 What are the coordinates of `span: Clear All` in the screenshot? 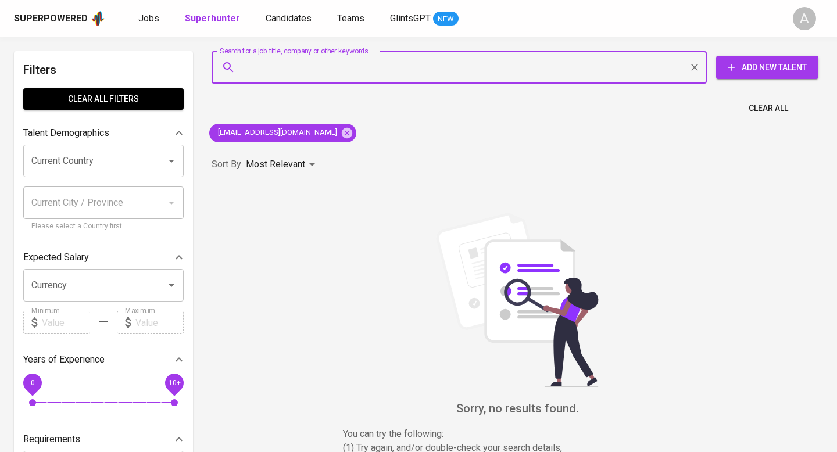 It's located at (769, 108).